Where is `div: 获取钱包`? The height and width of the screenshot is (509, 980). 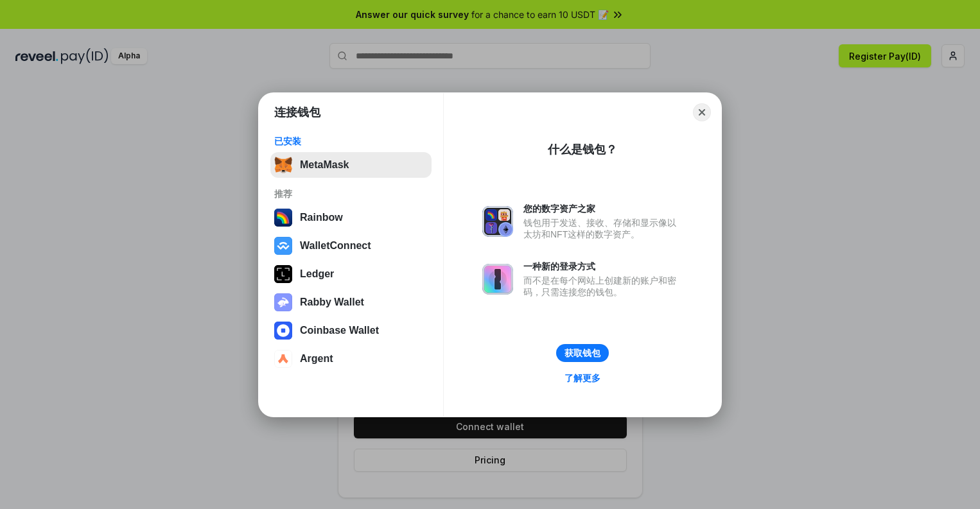 div: 获取钱包 is located at coordinates (583, 353).